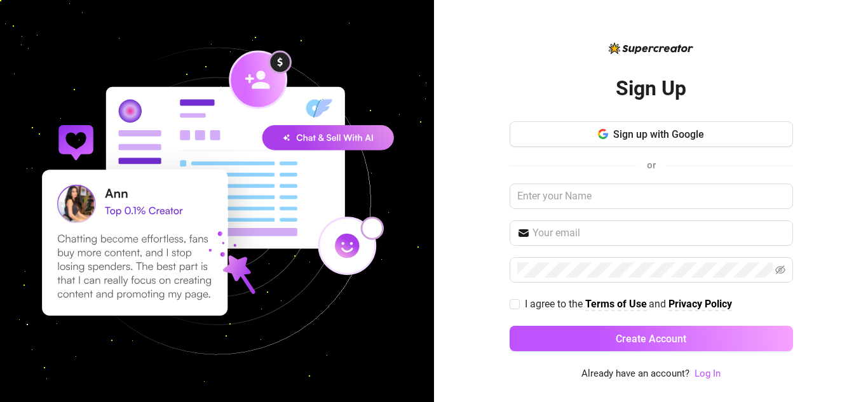 The height and width of the screenshot is (402, 868). I want to click on a: Terms of Use, so click(616, 304).